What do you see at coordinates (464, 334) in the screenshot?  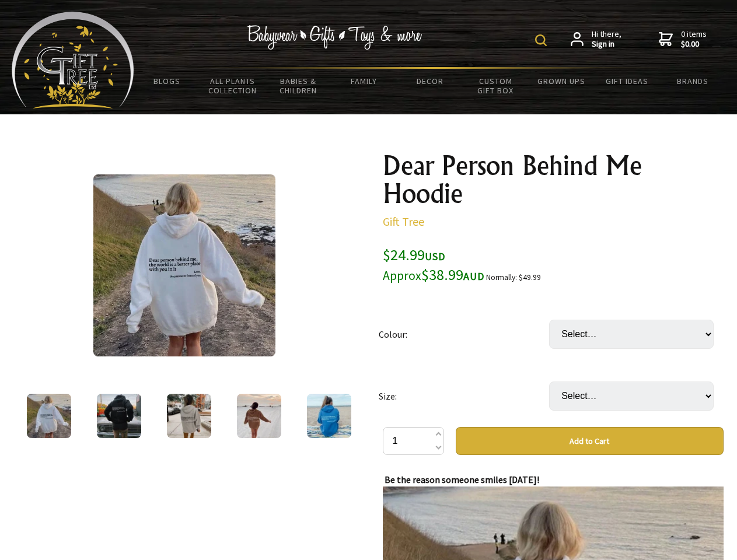 I see `td: Colour:` at bounding box center [464, 334].